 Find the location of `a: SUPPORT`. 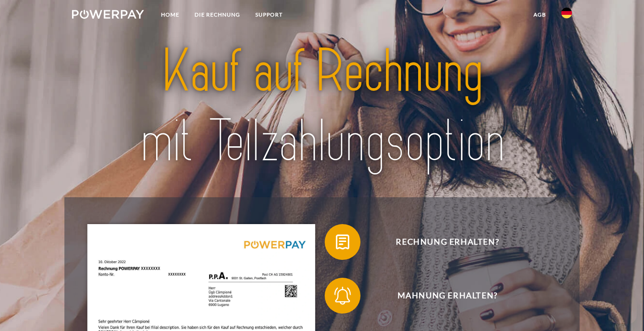

a: SUPPORT is located at coordinates (269, 14).